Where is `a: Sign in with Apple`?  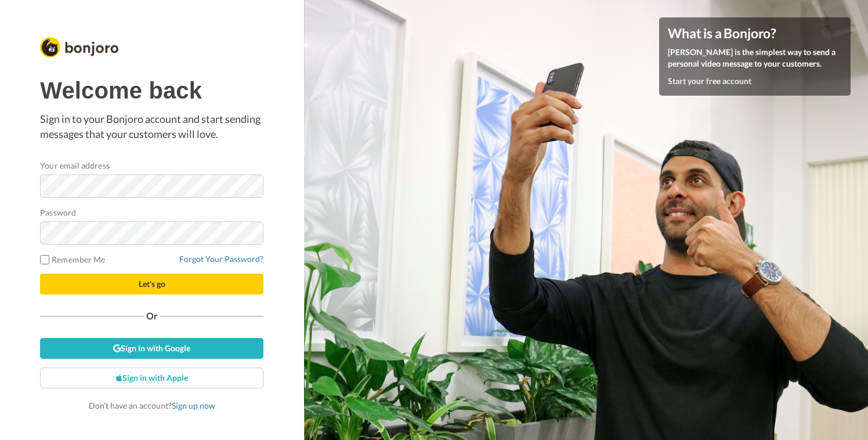
a: Sign in with Apple is located at coordinates (151, 378).